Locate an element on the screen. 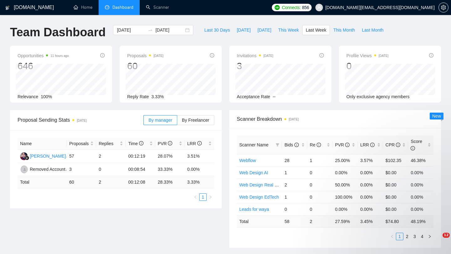 This screenshot has width=451, height=254. button: Last Month is located at coordinates (373, 30).